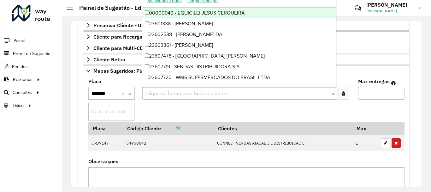  Describe the element at coordinates (138, 48) in the screenshot. I see `span: Cliente para Multi-CDD/Internalização` at that location.